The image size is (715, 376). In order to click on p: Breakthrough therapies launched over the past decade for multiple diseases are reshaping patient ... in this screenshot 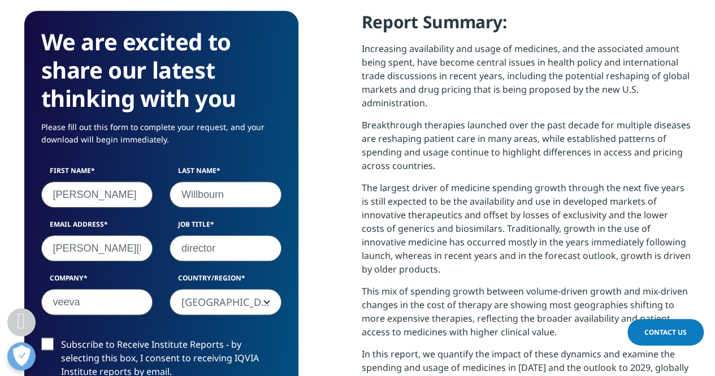, I will do `click(526, 149)`.